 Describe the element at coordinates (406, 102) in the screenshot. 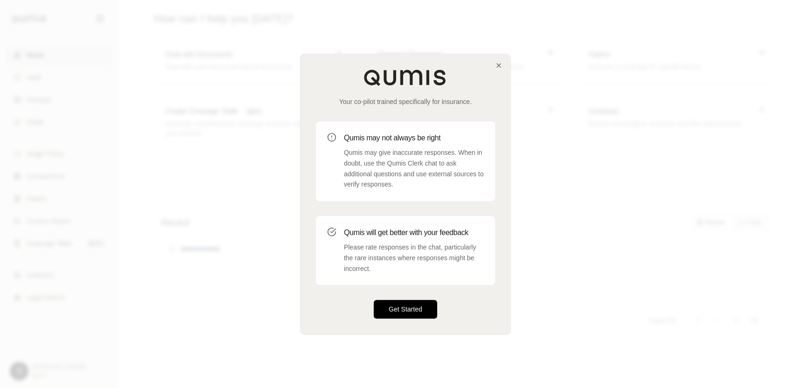

I see `p: Your co-pilot trained specifically for insurance.` at that location.